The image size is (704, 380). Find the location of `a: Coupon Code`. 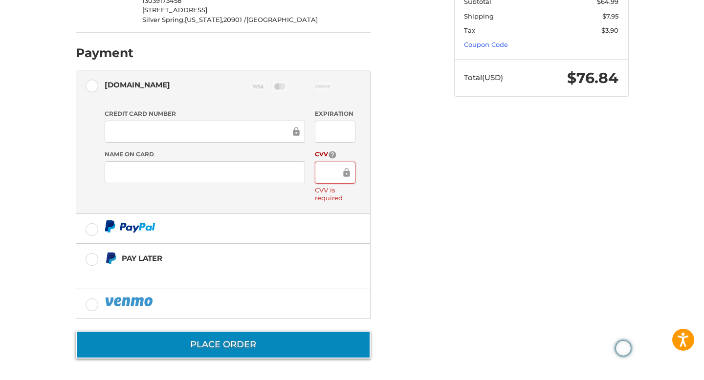

a: Coupon Code is located at coordinates (486, 44).